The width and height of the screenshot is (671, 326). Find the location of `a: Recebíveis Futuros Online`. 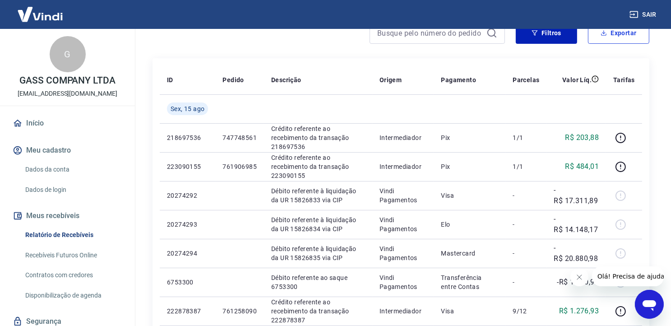

a: Recebíveis Futuros Online is located at coordinates (73, 255).